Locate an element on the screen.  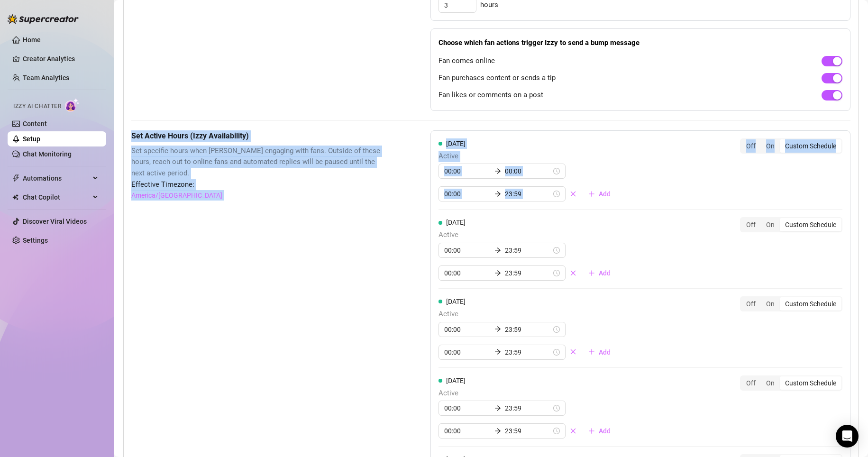
img: Chat Copilot is located at coordinates (15, 197).